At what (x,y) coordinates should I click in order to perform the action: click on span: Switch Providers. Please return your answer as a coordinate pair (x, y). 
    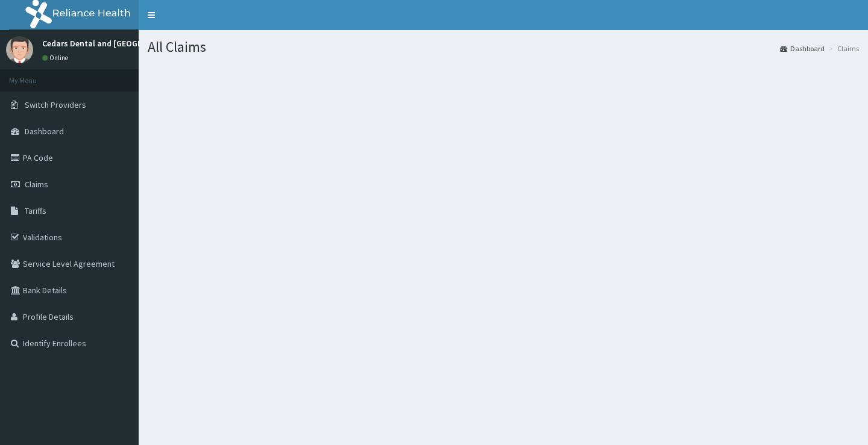
    Looking at the image, I should click on (55, 105).